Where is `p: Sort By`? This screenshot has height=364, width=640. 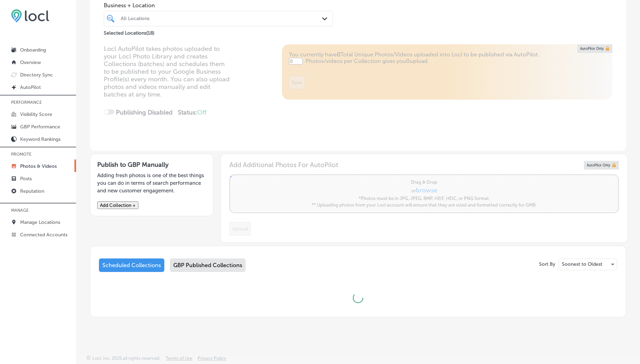 p: Sort By is located at coordinates (547, 264).